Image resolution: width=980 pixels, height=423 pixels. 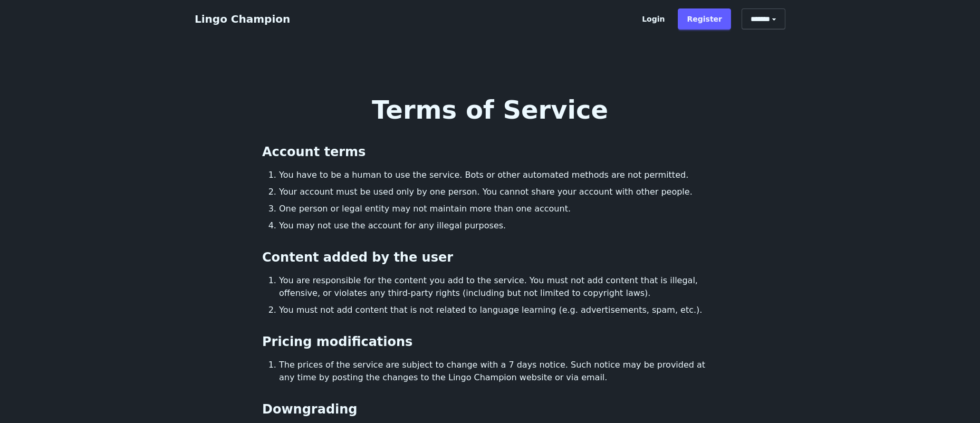 What do you see at coordinates (490, 110) in the screenshot?
I see `h1: Terms of Service` at bounding box center [490, 110].